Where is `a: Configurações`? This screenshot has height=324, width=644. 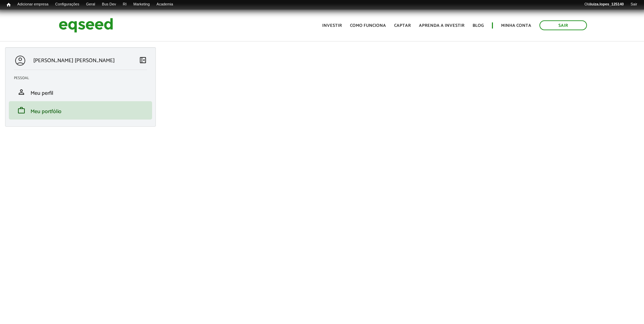 a: Configurações is located at coordinates (67, 4).